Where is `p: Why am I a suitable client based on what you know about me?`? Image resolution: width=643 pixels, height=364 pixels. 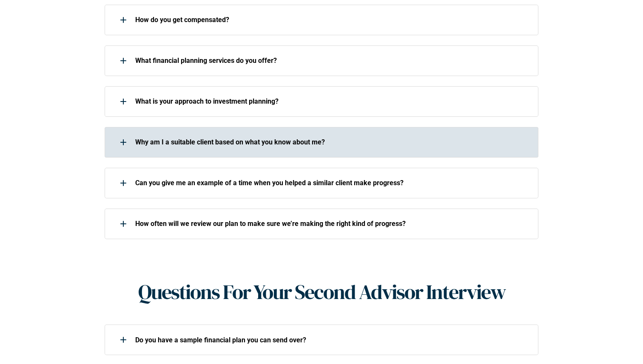
p: Why am I a suitable client based on what you know about me? is located at coordinates (331, 142).